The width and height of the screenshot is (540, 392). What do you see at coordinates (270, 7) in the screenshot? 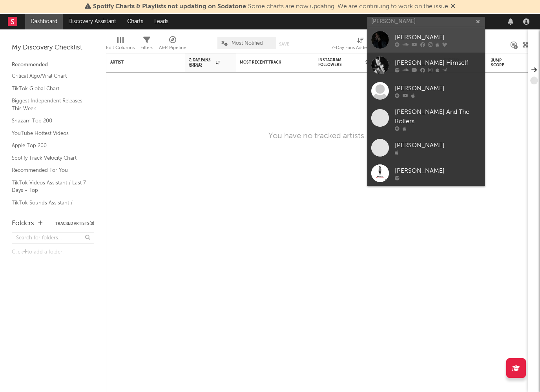
I see `span: : Some charts are now updating. We are continuing to work on the issue` at bounding box center [270, 7].